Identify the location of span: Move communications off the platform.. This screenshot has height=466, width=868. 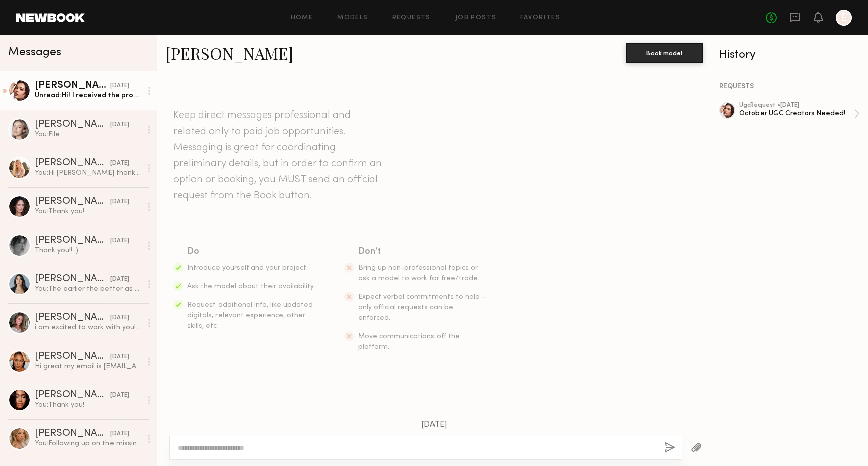
(409, 342).